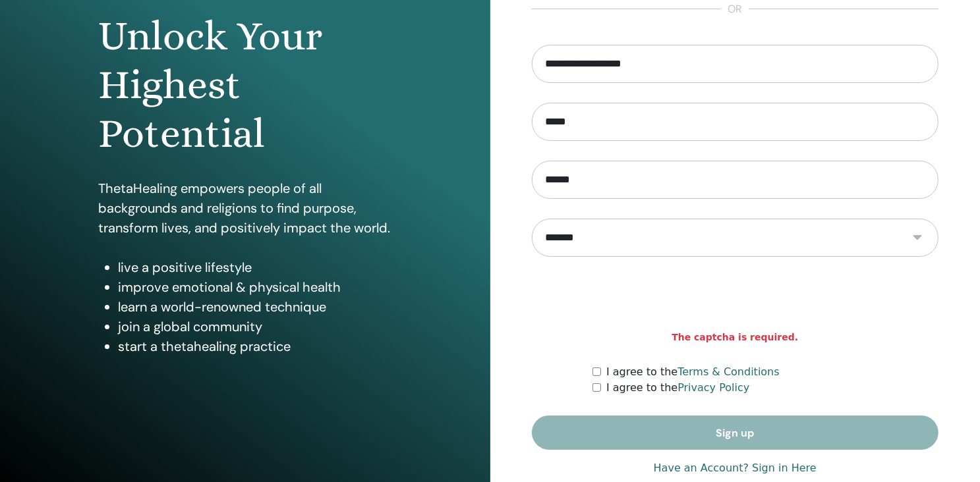 The width and height of the screenshot is (980, 482). What do you see at coordinates (714, 387) in the screenshot?
I see `a: Privacy Policy` at bounding box center [714, 387].